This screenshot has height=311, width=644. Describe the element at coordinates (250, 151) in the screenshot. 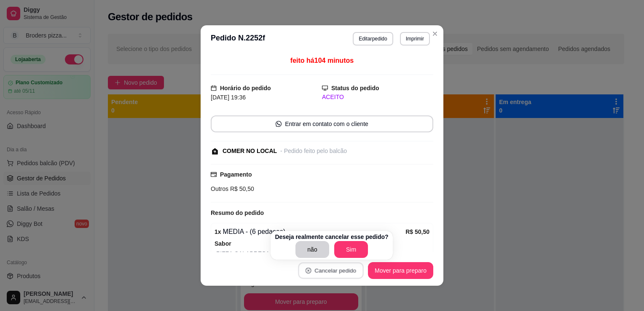

I see `div: COMER NO LOCAL` at that location.